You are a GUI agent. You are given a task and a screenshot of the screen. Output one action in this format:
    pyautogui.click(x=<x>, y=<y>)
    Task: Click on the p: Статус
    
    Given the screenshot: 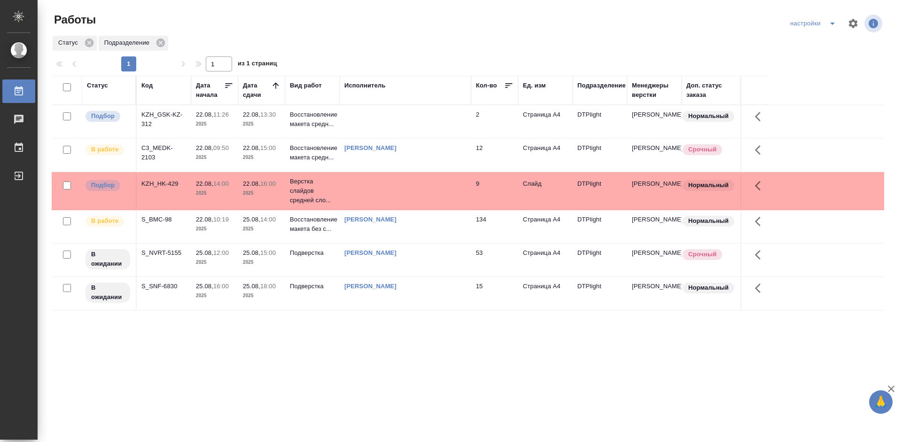 What is the action you would take?
    pyautogui.click(x=70, y=43)
    